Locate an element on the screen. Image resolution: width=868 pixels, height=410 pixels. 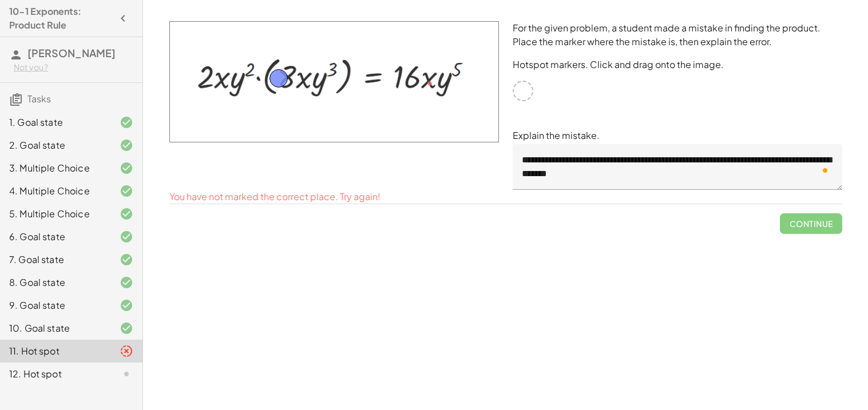
div: 6. Goal state is located at coordinates (55, 237).